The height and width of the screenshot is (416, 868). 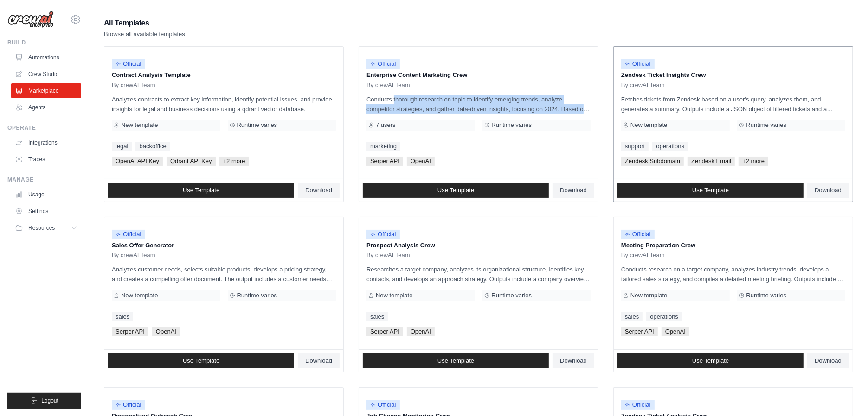 What do you see at coordinates (46, 228) in the screenshot?
I see `button: Resources` at bounding box center [46, 228].